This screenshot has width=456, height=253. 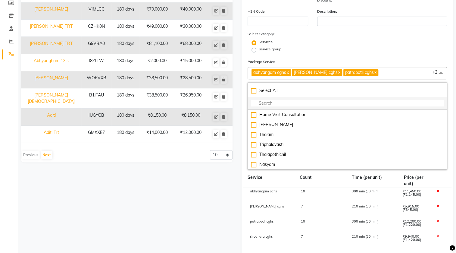 I want to click on div: ₹12,200.00 (₹1,220.00), so click(x=415, y=225).